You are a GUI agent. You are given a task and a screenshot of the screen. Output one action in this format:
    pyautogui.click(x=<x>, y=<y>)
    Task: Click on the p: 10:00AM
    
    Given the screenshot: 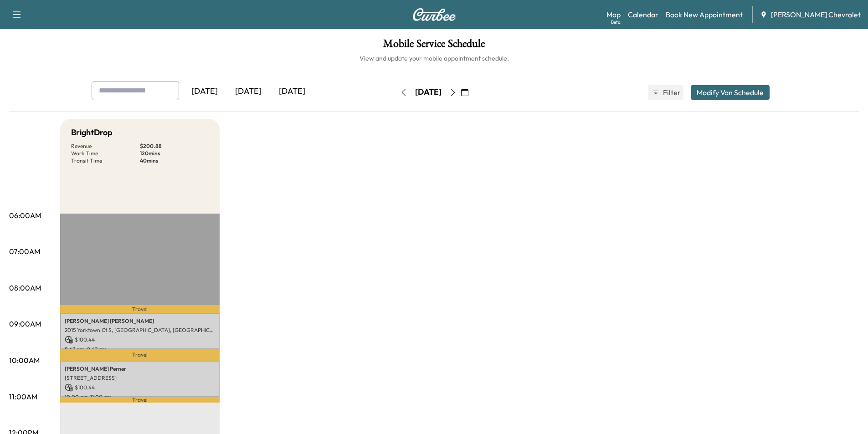 What is the action you would take?
    pyautogui.click(x=24, y=360)
    